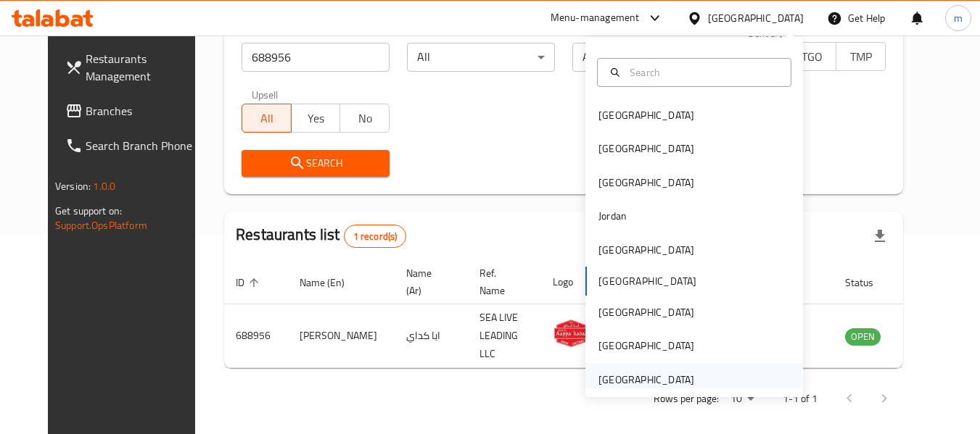  What do you see at coordinates (364, 118) in the screenshot?
I see `button: No` at bounding box center [364, 118].